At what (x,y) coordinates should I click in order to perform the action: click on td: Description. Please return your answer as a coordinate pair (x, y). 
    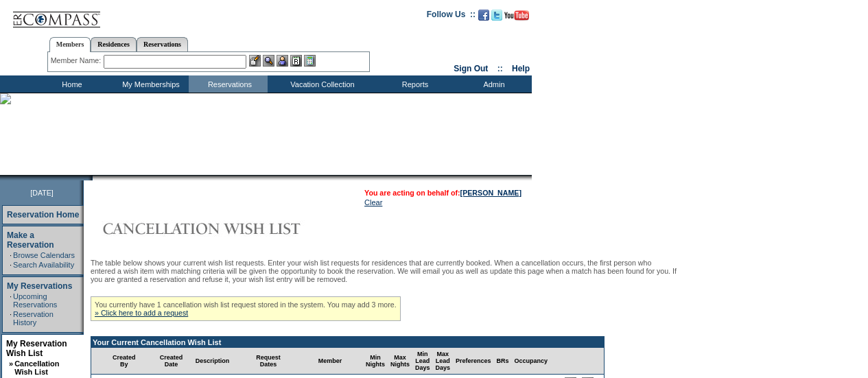
    Looking at the image, I should click on (212, 360).